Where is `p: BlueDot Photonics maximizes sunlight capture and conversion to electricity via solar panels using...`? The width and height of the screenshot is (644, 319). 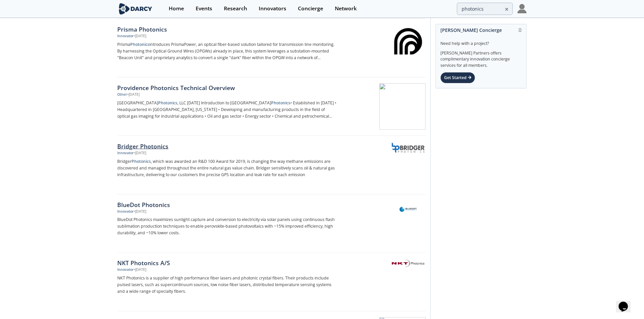
p: BlueDot Photonics maximizes sunlight capture and conversion to electricity via solar panels using... is located at coordinates (227, 227).